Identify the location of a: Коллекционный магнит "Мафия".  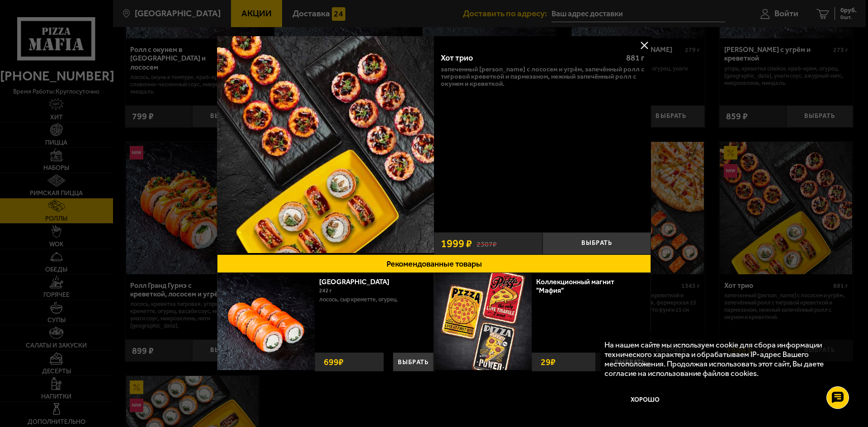
(575, 286).